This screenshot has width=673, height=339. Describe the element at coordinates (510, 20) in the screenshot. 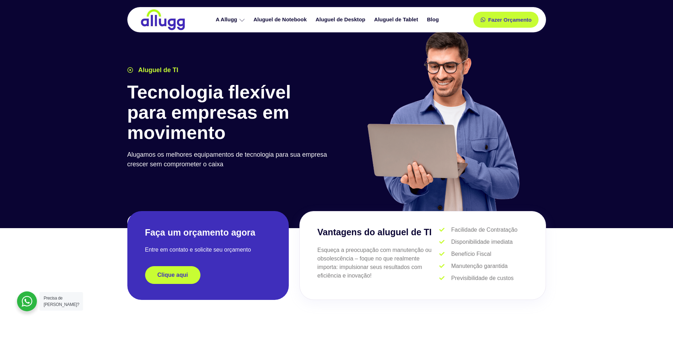

I see `span: Fazer Orçamento` at that location.